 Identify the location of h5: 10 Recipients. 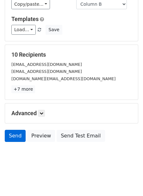
(72, 55).